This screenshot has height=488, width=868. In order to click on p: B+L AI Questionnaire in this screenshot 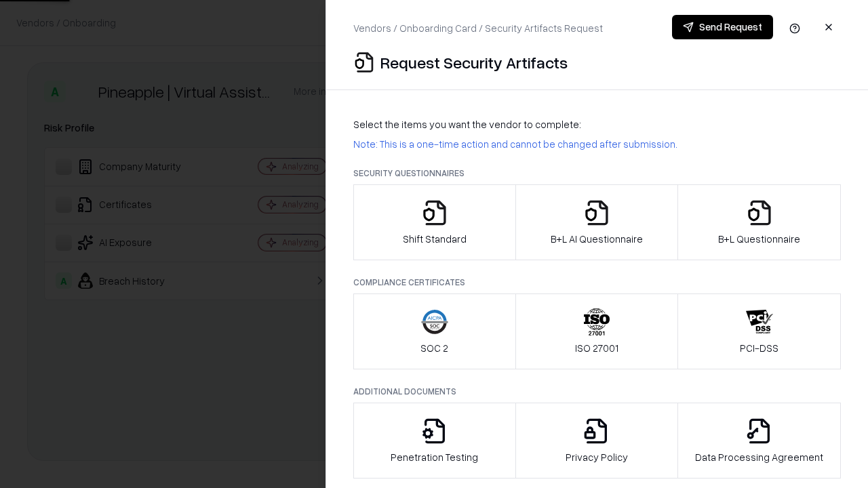, I will do `click(597, 239)`.